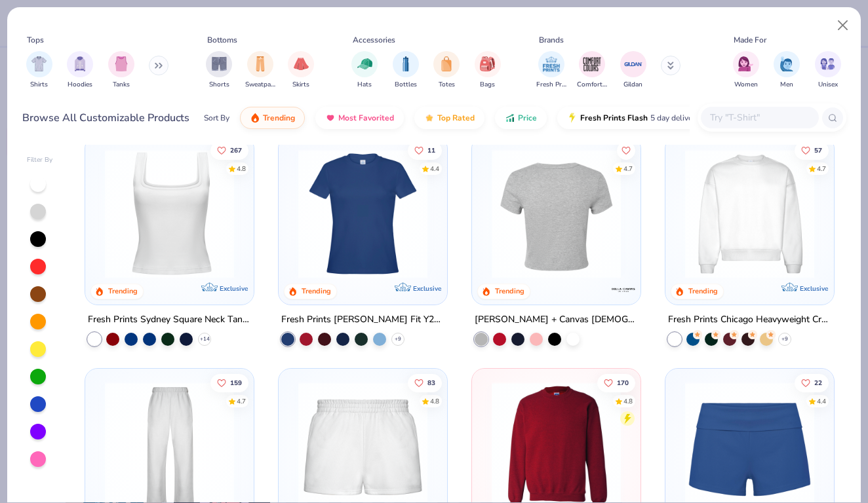 This screenshot has height=503, width=868. I want to click on div: filter for Shorts, so click(219, 70).